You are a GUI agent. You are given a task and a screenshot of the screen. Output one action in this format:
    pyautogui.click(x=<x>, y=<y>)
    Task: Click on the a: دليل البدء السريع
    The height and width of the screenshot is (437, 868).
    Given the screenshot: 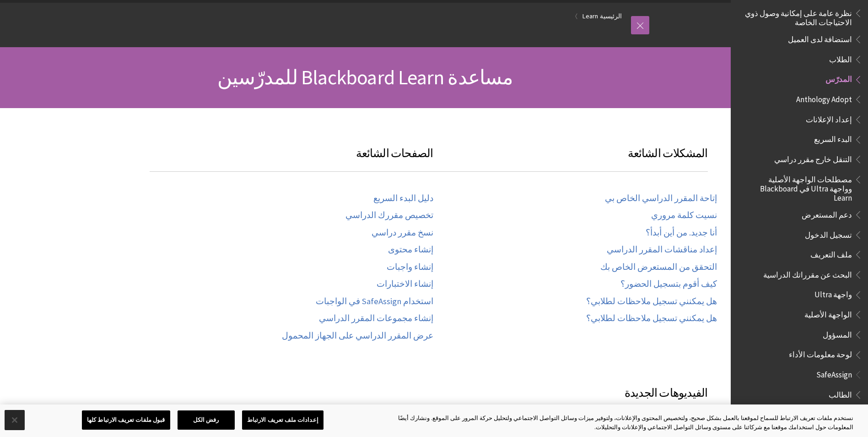 What is the action you would take?
    pyautogui.click(x=403, y=198)
    